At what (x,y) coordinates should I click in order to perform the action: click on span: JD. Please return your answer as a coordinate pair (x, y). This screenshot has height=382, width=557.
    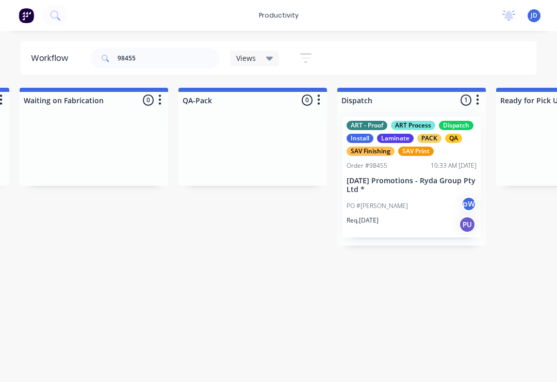
    Looking at the image, I should click on (534, 15).